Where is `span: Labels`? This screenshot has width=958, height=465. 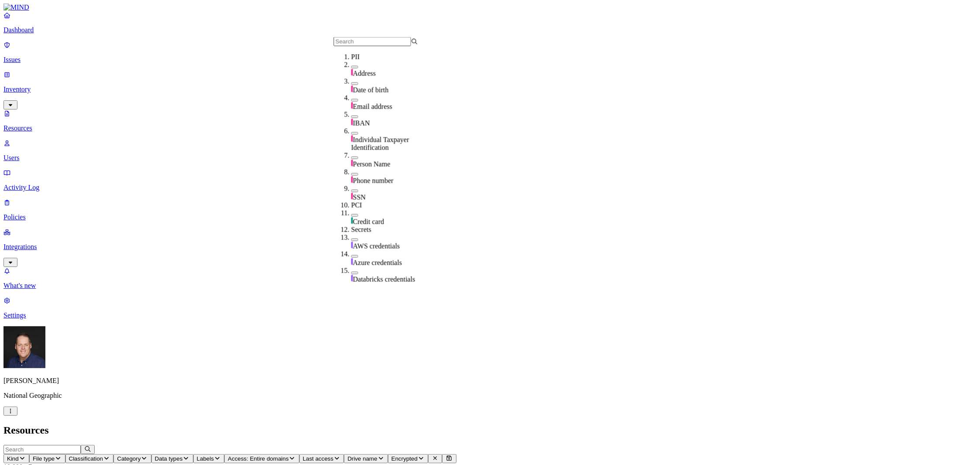 span: Labels is located at coordinates (205, 459).